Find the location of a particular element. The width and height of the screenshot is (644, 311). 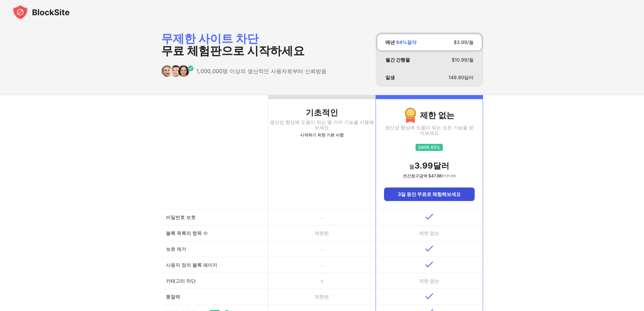

font: 월간 간행물 is located at coordinates (398, 60).